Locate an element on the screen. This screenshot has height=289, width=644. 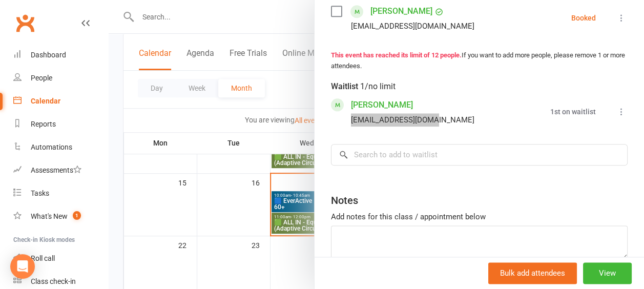
span: 1 is located at coordinates (77, 215).